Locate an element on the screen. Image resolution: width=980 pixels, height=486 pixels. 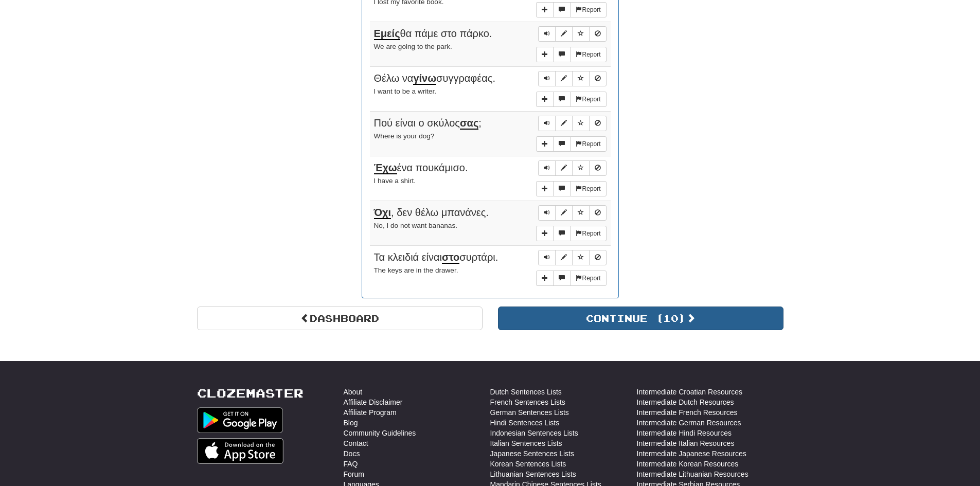
button: Continue (10) is located at coordinates (640, 319).